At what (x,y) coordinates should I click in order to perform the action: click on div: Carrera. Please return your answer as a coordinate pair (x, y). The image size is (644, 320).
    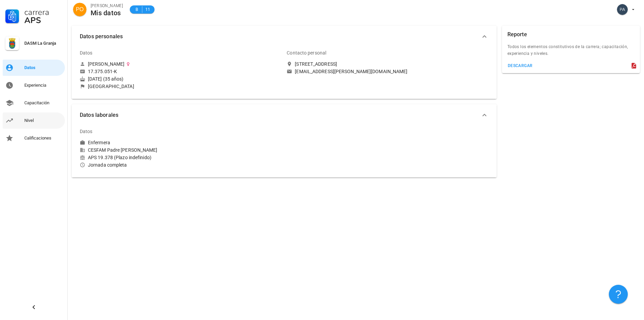
    Looking at the image, I should click on (43, 12).